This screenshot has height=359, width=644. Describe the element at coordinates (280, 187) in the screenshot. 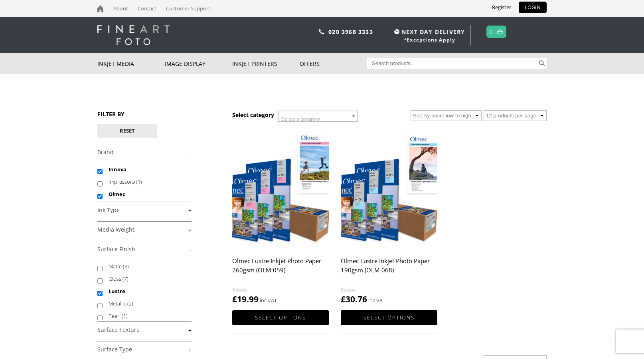

I see `img: Olmec Lustre Inkjet Photo Paper 260gsm (OLM-059)` at that location.